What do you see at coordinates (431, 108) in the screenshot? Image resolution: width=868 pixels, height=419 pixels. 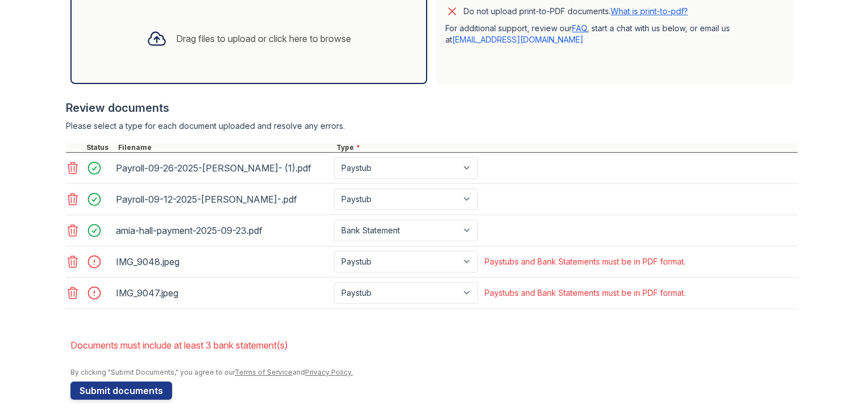 I see `div: Review documents` at bounding box center [431, 108].